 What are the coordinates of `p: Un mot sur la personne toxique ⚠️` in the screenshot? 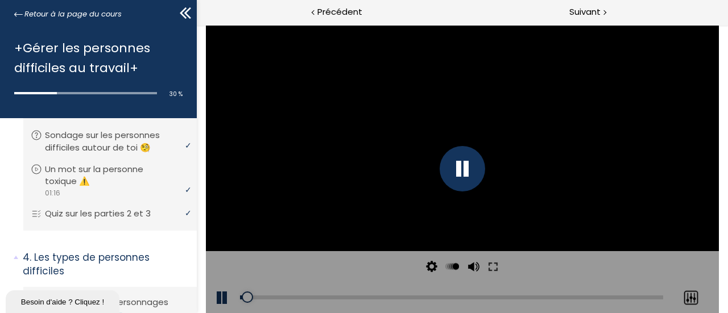 It's located at (115, 176).